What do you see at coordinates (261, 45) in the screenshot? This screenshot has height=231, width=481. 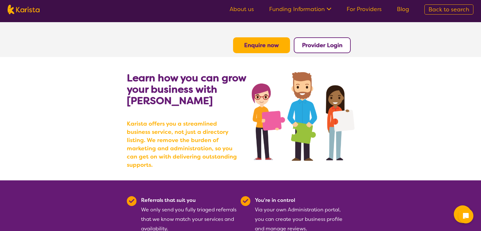 I see `b: Enquire now` at bounding box center [261, 45].